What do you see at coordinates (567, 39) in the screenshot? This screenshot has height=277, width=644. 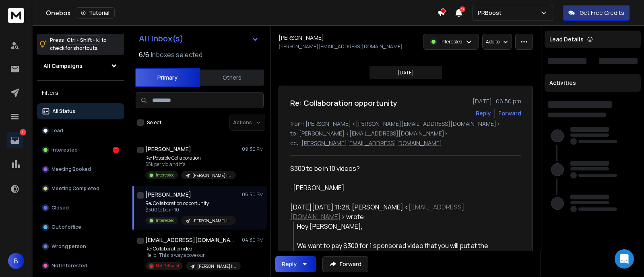 I see `p: Lead Details` at bounding box center [567, 39].